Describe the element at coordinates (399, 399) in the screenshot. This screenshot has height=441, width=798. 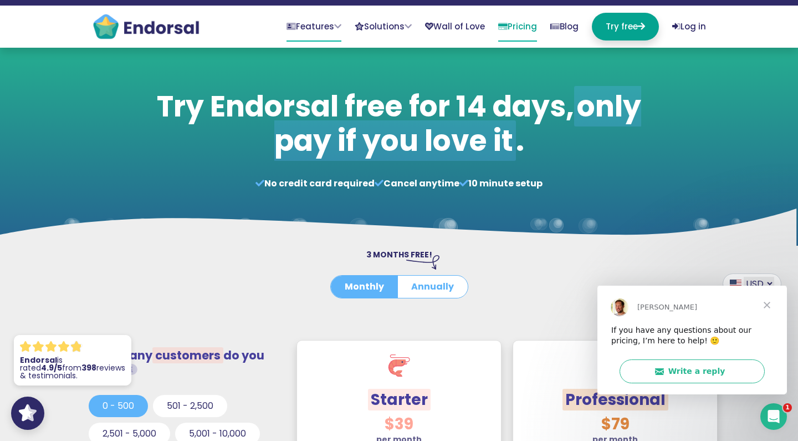
I see `span: Starter` at that location.